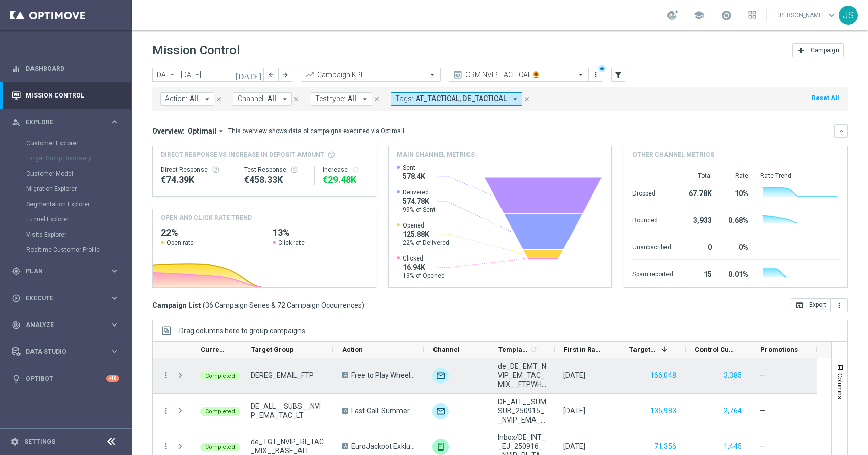 Image resolution: width=868 pixels, height=455 pixels. Describe the element at coordinates (16, 379) in the screenshot. I see `i: lightbulb` at that location.